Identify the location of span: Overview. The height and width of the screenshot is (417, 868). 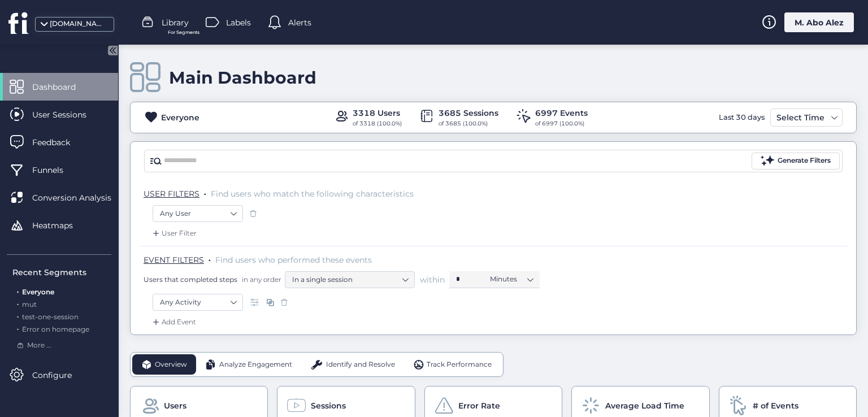
(171, 364).